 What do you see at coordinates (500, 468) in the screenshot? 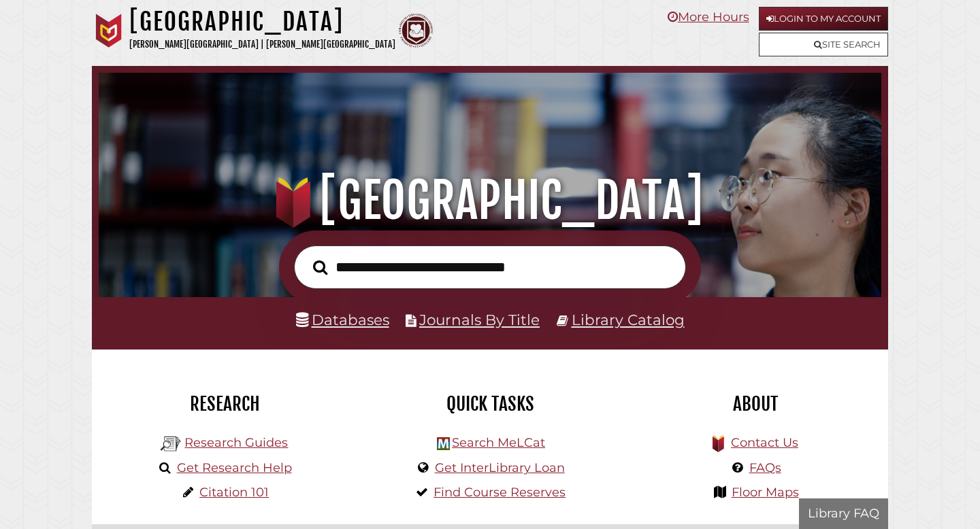
I see `a: Get InterLibrary Loan` at bounding box center [500, 468].